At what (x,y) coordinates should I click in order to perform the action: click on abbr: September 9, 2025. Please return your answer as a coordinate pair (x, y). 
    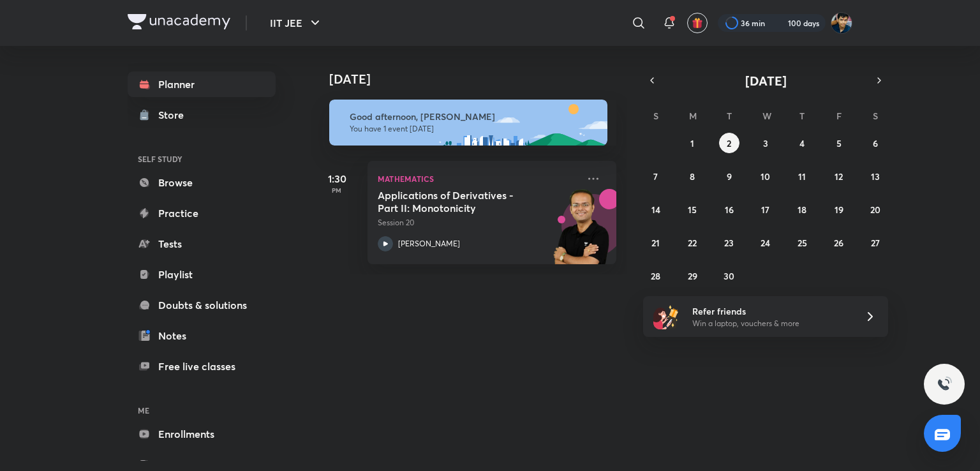
    Looking at the image, I should click on (730, 176).